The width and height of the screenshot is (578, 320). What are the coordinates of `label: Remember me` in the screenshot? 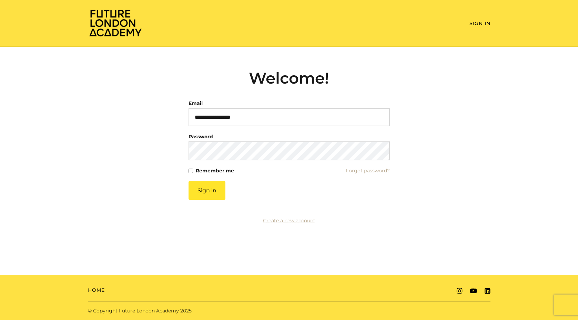 It's located at (215, 171).